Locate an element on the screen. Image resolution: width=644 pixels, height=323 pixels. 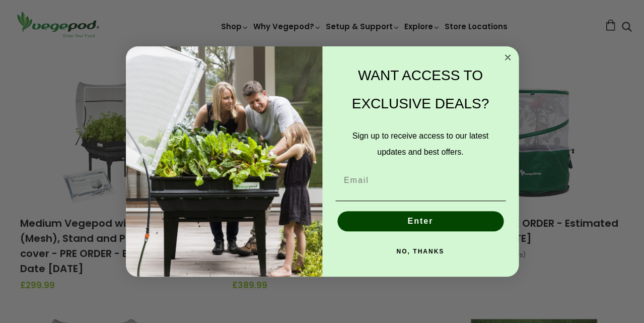
img: e9d03583-1bb1-490f-ad29-36751b3212ff.jpeg is located at coordinates (224, 162).